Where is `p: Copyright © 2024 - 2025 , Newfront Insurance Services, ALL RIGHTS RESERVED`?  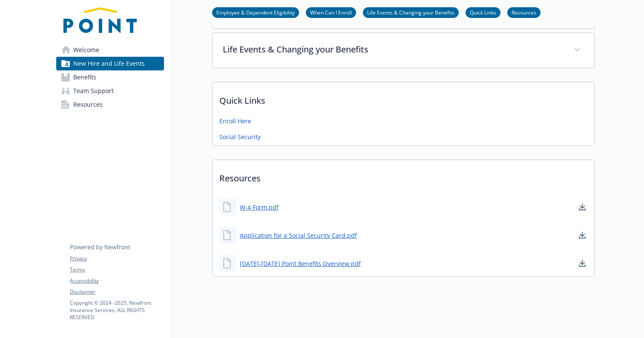
p: Copyright © 2024 - 2025 , Newfront Insurance Services, ALL RIGHTS RESERVED is located at coordinates (117, 309).